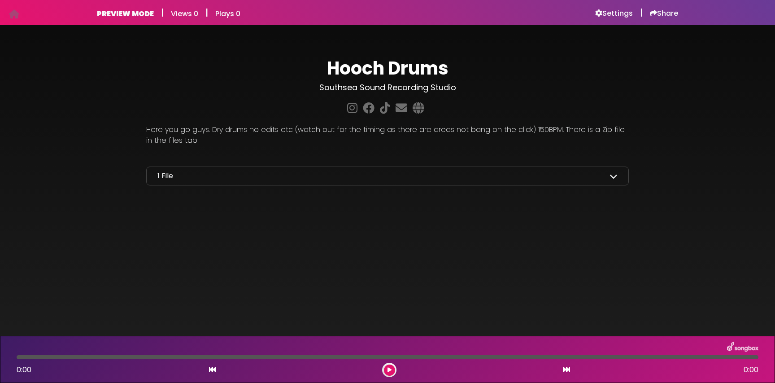 This screenshot has width=775, height=383. Describe the element at coordinates (387, 68) in the screenshot. I see `h1: Hooch Drums` at that location.